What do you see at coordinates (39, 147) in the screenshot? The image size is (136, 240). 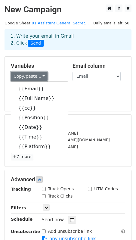 I see `a: {{Platform}}` at bounding box center [39, 147].